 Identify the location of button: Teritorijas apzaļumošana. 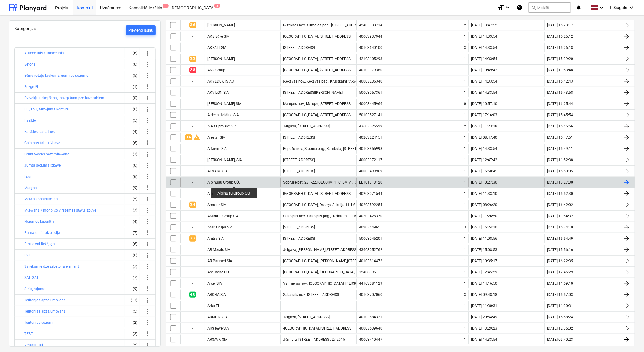
(45, 300).